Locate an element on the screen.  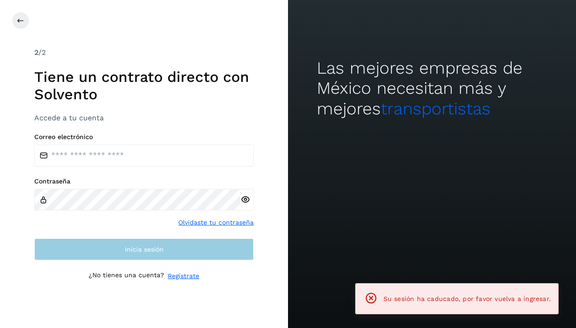
h3: Accede a tu cuenta is located at coordinates (144, 117).